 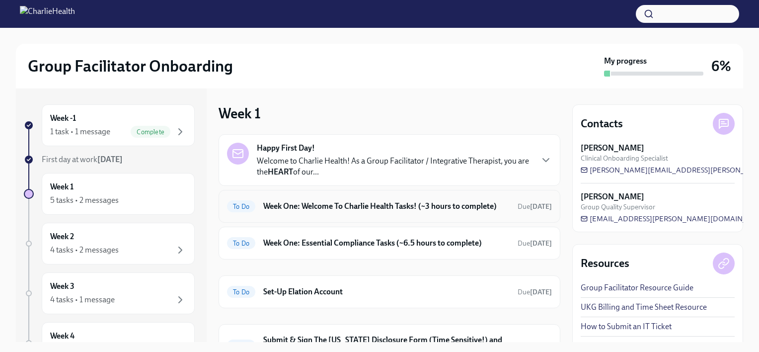 What do you see at coordinates (637, 288) in the screenshot?
I see `a: Group Facilitator Resource Guide` at bounding box center [637, 288].